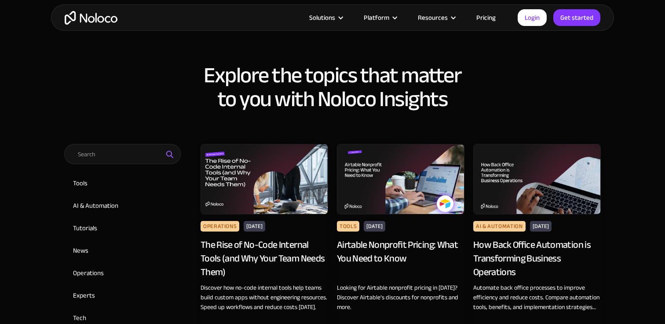 This screenshot has height=324, width=665. Describe the element at coordinates (537, 258) in the screenshot. I see `div: How Back Office Automation is Transforming Business Operations` at that location.